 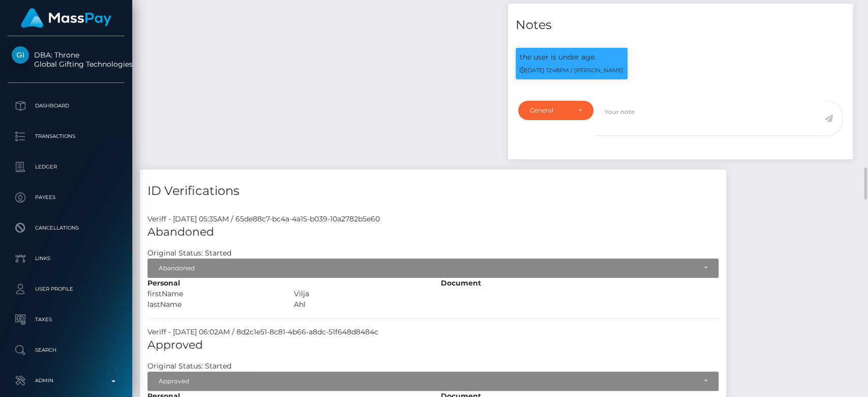 What do you see at coordinates (433, 269) in the screenshot?
I see `button: Abandoned` at bounding box center [433, 269].